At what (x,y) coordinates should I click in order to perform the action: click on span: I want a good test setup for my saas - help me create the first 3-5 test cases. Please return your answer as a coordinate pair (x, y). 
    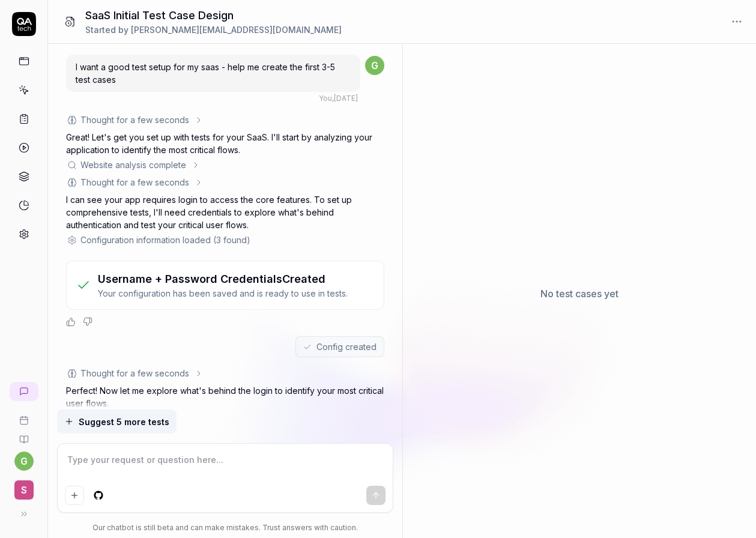
    Looking at the image, I should click on (205, 73).